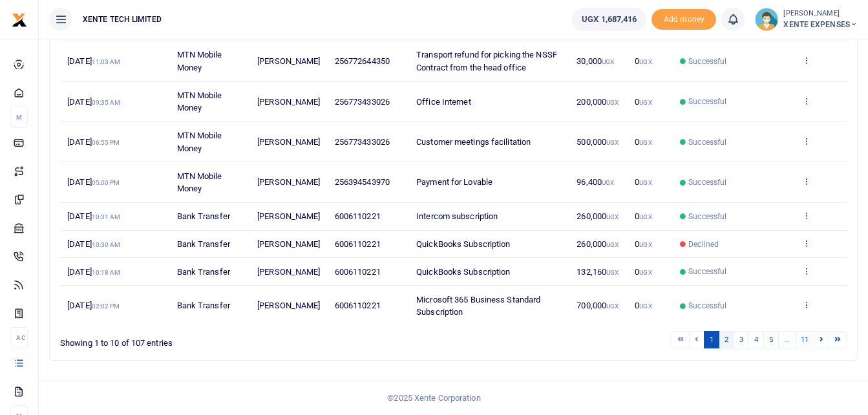 The width and height of the screenshot is (868, 415). I want to click on small: 05:00 PM, so click(106, 182).